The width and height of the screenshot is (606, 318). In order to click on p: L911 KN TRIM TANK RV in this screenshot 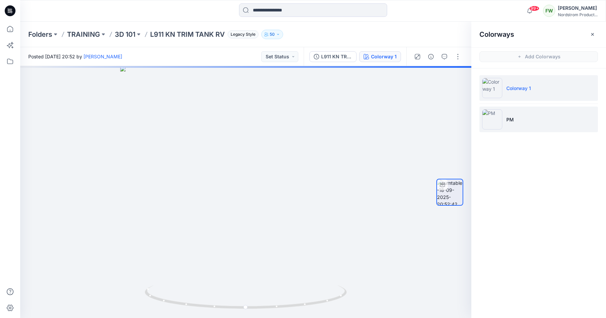, I will do `click(188, 34)`.